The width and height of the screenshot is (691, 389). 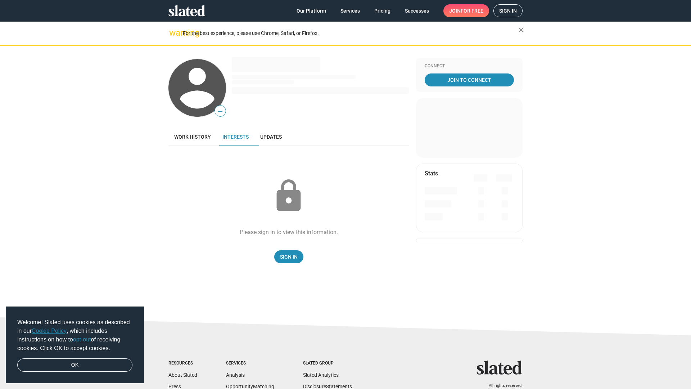 I want to click on a: Join To Connect, so click(x=469, y=80).